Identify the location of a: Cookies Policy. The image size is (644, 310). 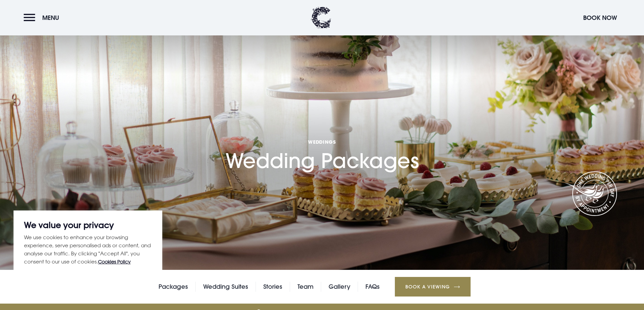
(114, 262).